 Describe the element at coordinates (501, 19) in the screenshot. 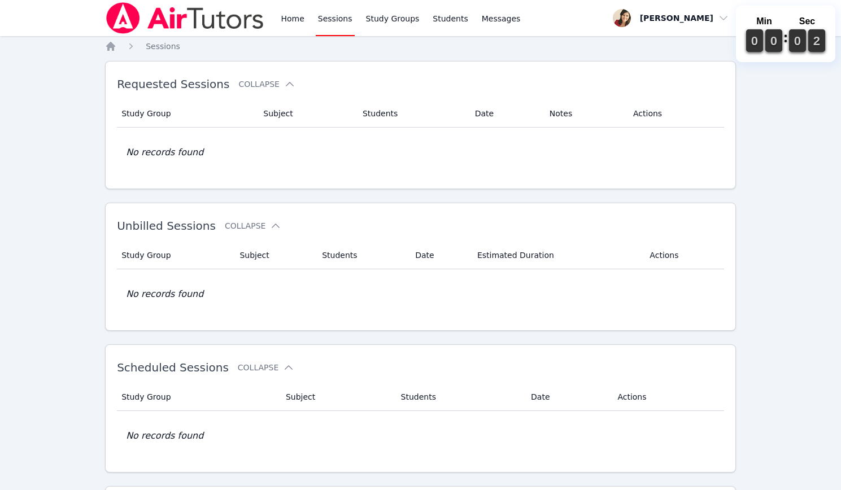

I see `span: Messages` at that location.